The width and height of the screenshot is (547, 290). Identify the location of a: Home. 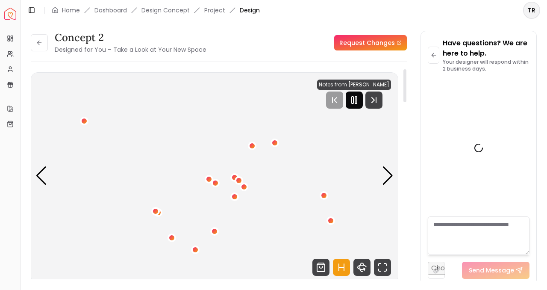
(71, 10).